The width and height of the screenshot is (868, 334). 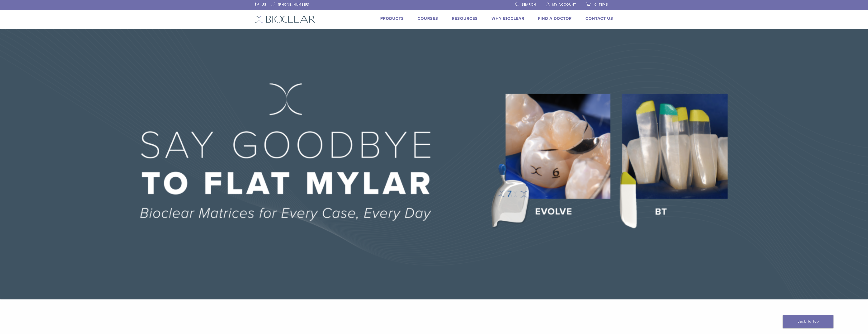 I want to click on a: Why Bioclear, so click(x=508, y=19).